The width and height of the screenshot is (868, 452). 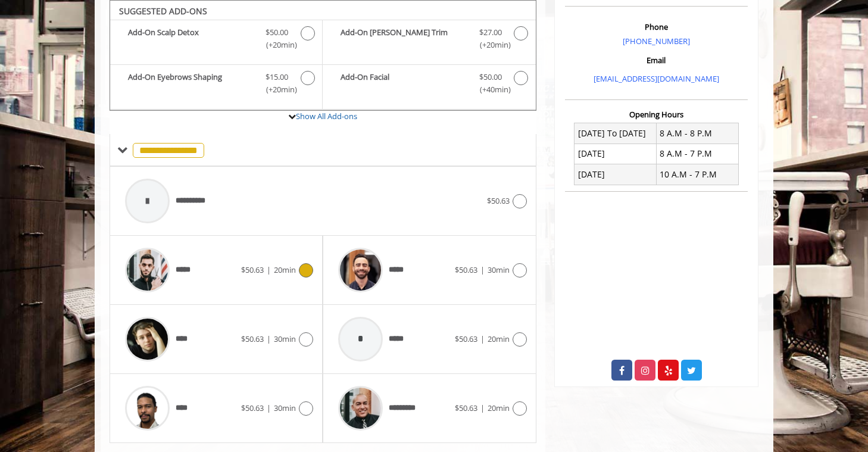 I want to click on b: SUGGESTED ADD-ONS, so click(x=163, y=11).